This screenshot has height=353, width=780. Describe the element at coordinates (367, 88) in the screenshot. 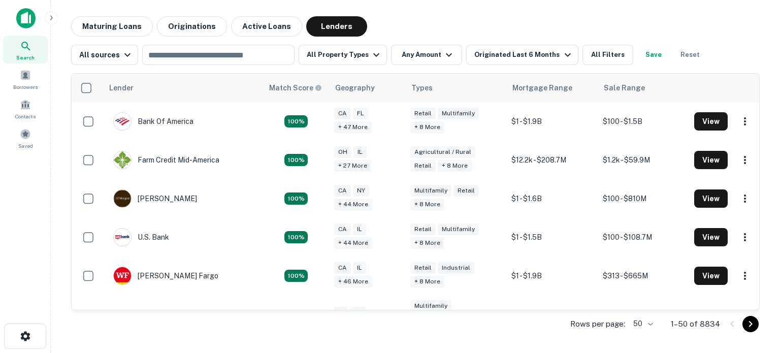

I see `th: Geography` at that location.